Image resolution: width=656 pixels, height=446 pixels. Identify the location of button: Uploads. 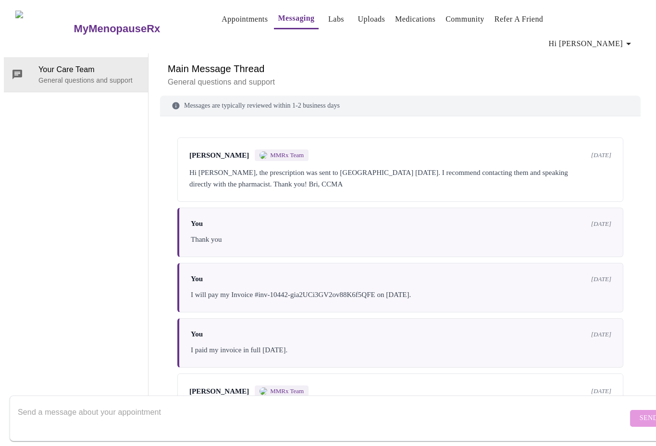
(371, 19).